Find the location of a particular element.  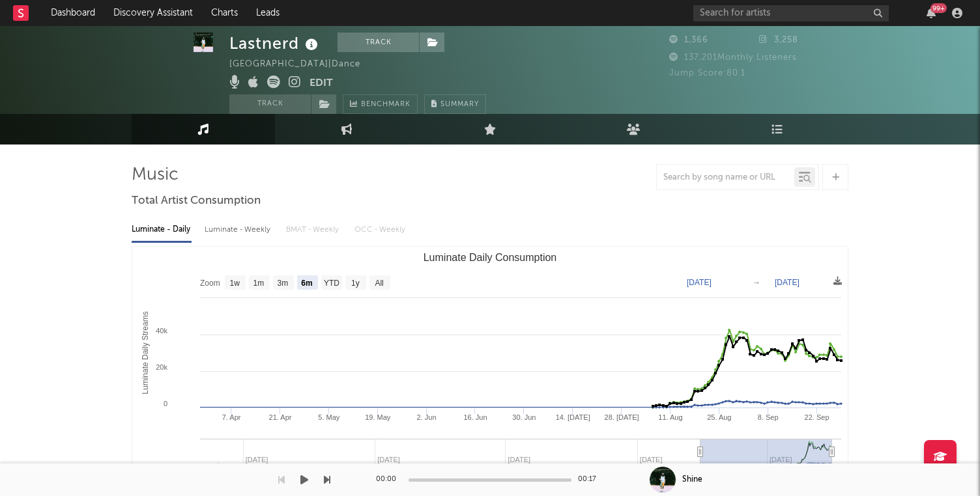

text: 1y is located at coordinates (355, 284).